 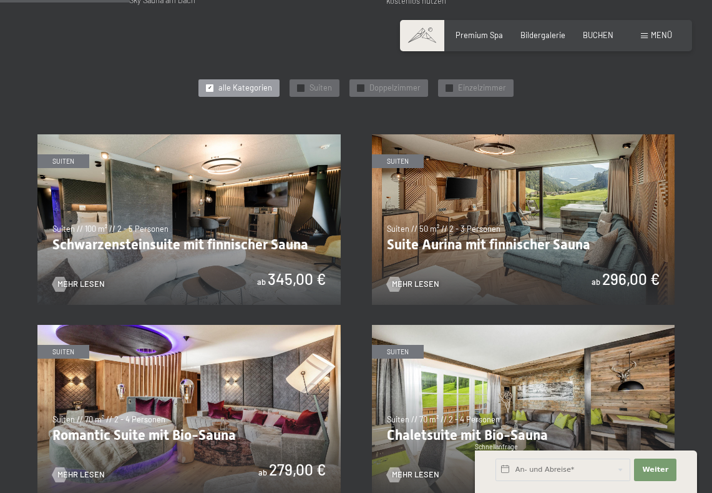 I want to click on a: Schwarzensteinsuite mit finnischer Sauna, so click(x=189, y=137).